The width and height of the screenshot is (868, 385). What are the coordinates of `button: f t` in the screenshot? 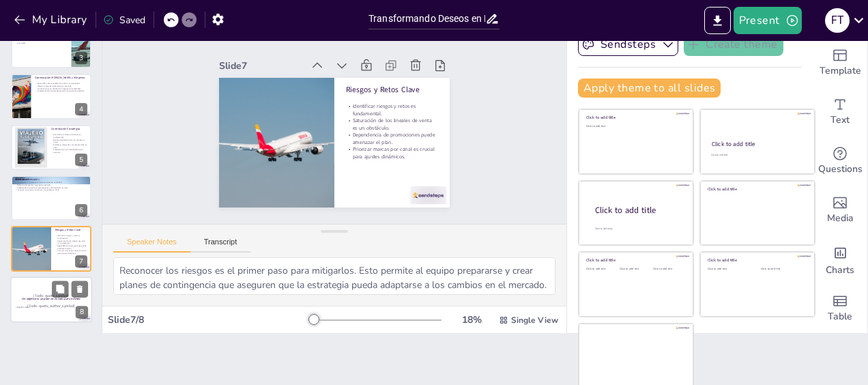 It's located at (837, 20).